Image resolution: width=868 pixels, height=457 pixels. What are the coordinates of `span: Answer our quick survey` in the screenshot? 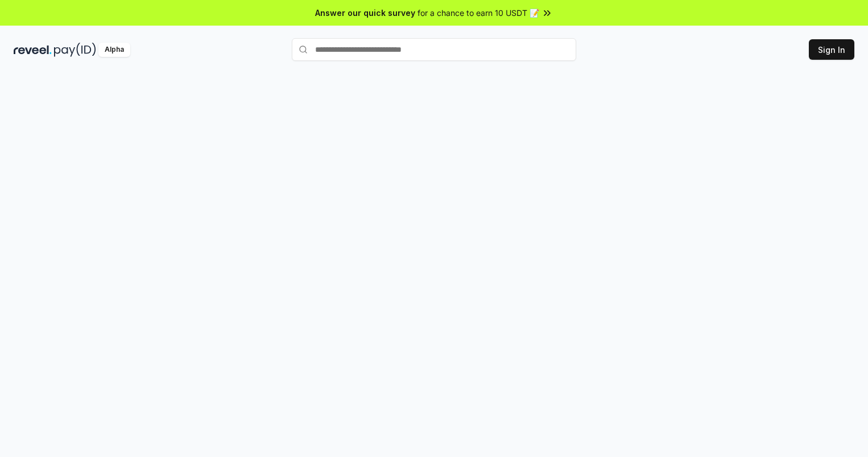 It's located at (365, 13).